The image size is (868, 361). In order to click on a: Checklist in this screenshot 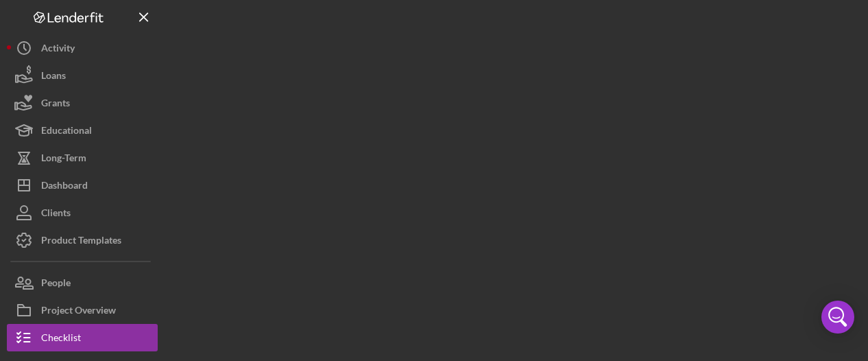, I will do `click(82, 337)`.